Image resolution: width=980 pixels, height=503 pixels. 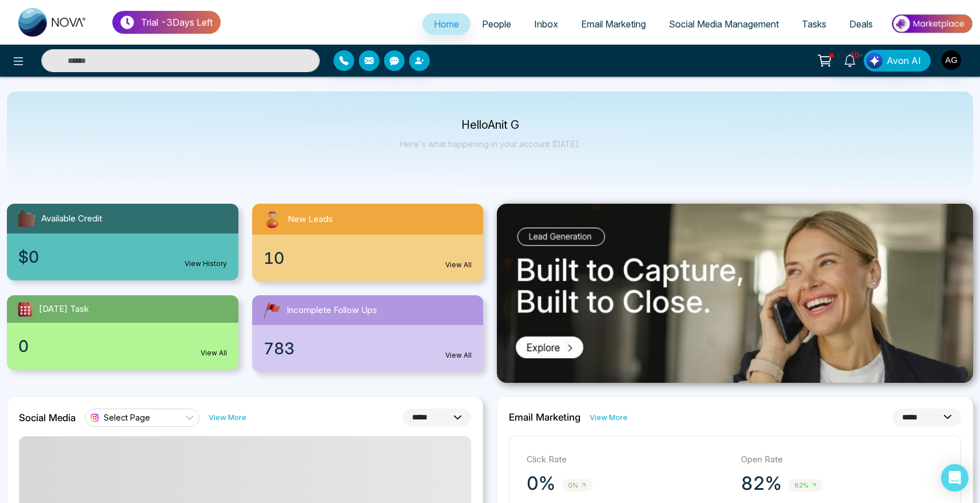 I want to click on span: 783, so click(x=279, y=348).